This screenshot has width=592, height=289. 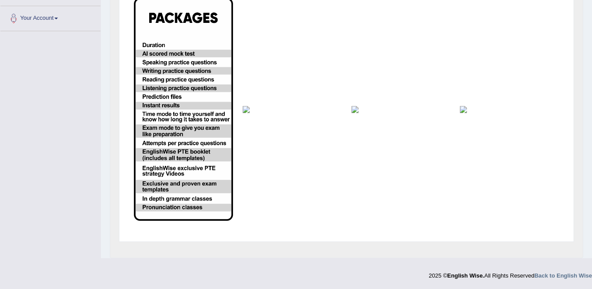 What do you see at coordinates (510, 109) in the screenshot?
I see `img: inr-diamond.png` at bounding box center [510, 109].